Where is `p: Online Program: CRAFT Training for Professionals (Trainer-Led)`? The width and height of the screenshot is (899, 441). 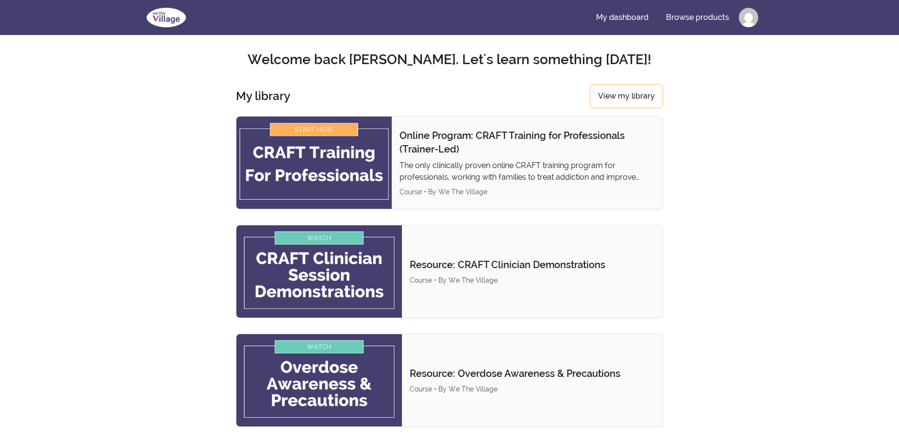 p: Online Program: CRAFT Training for Professionals (Trainer-Led) is located at coordinates (527, 142).